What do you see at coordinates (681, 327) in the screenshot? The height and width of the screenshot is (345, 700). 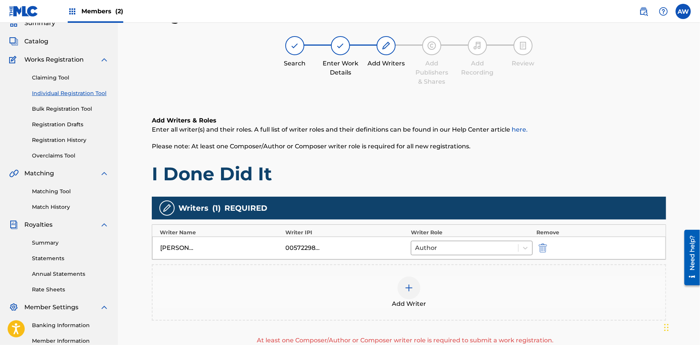 I see `div: Chat Widget` at bounding box center [681, 327].